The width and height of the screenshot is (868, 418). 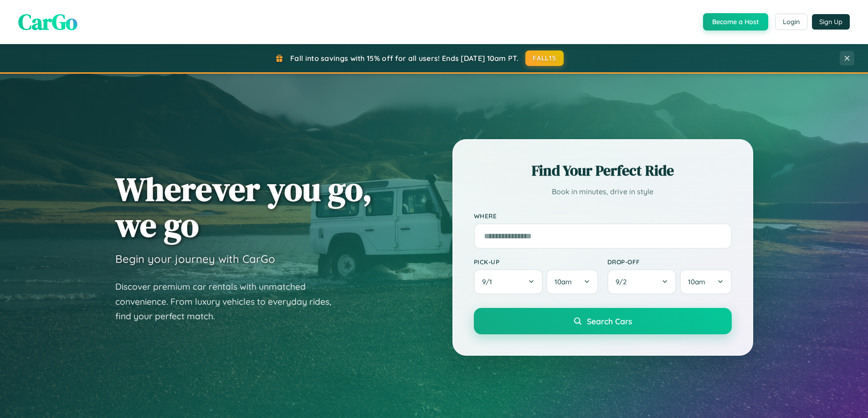 I want to click on span: 9 / 2, so click(x=623, y=282).